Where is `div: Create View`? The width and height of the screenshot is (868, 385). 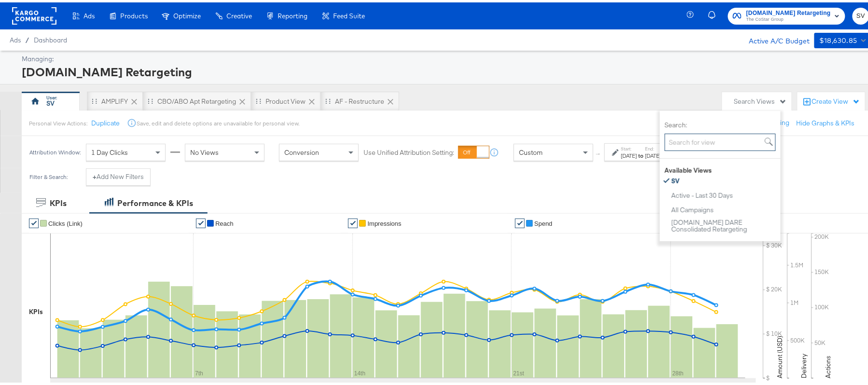 div: Create View is located at coordinates (836, 99).